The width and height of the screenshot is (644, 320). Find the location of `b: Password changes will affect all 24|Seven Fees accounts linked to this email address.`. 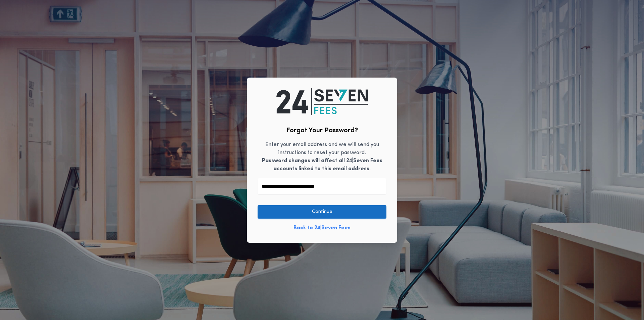

b: Password changes will affect all 24|Seven Fees accounts linked to this email address. is located at coordinates (322, 165).